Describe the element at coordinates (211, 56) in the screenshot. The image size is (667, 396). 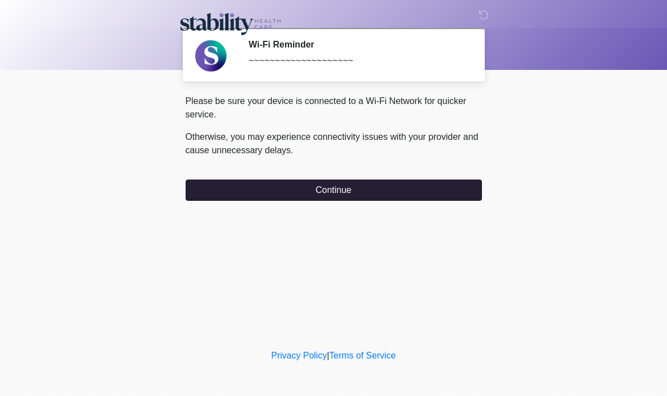
I see `img: Agent Avatar` at that location.